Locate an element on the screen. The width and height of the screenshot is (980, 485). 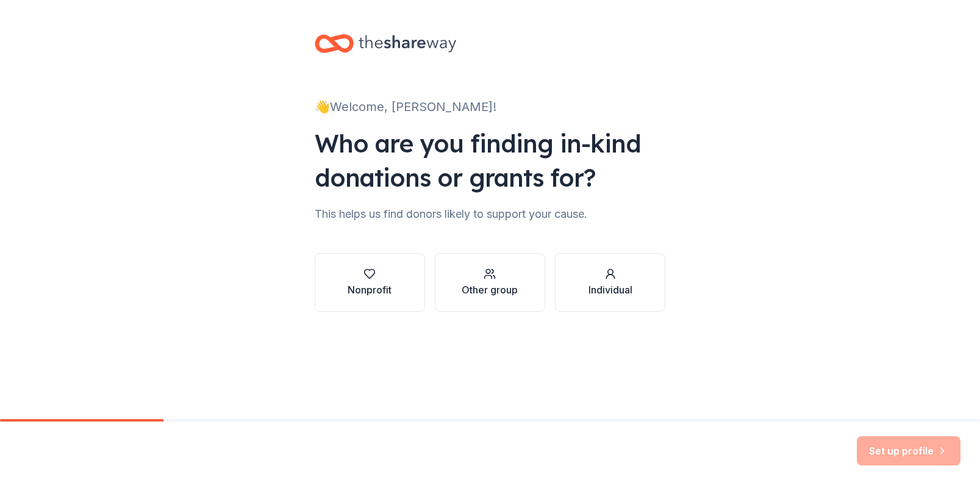
div: Who are you finding in-kind donations or grants for? is located at coordinates (490, 160).